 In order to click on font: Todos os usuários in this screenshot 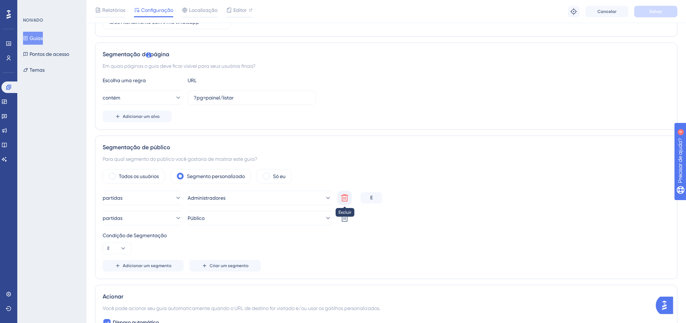, I will do `click(139, 176)`.